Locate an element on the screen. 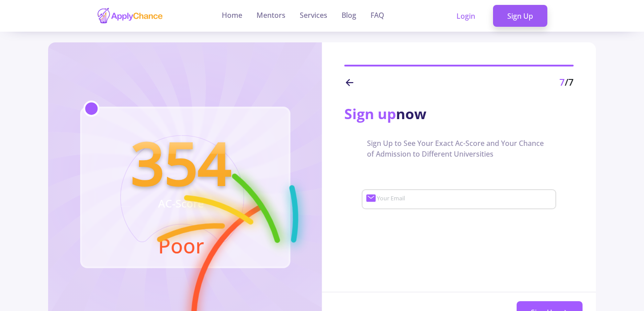 The image size is (644, 311). a: Login is located at coordinates (466, 16).